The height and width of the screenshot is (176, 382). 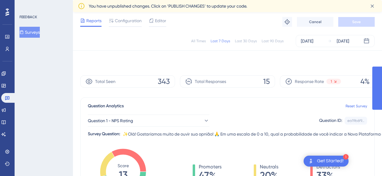 I want to click on span: Editor, so click(x=161, y=21).